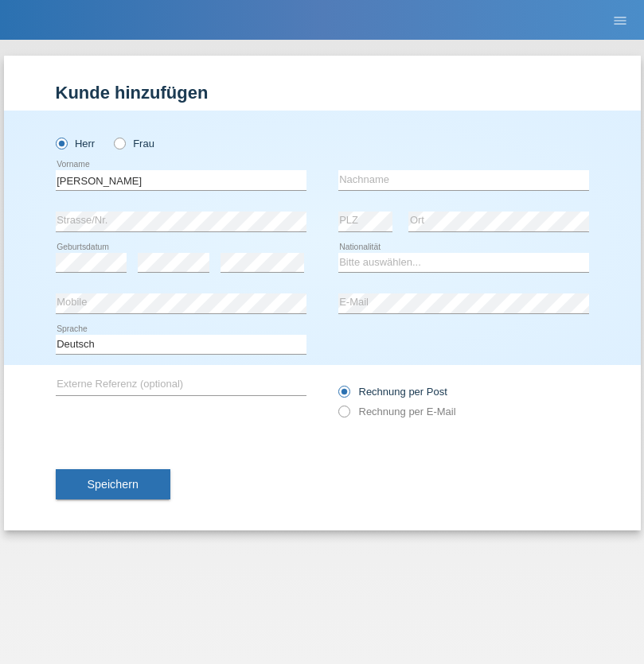 This screenshot has width=644, height=664. I want to click on a: menu, so click(620, 20).